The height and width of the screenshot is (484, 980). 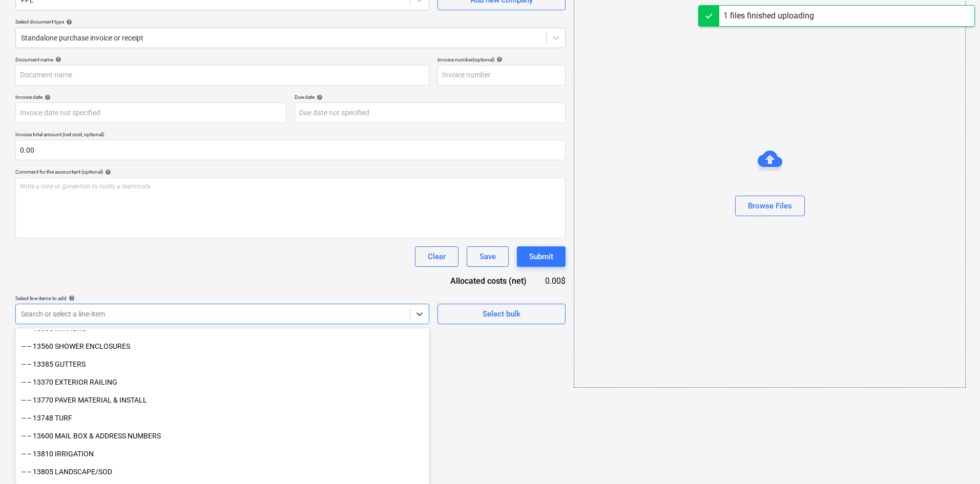 I want to click on div: Submit, so click(x=541, y=257).